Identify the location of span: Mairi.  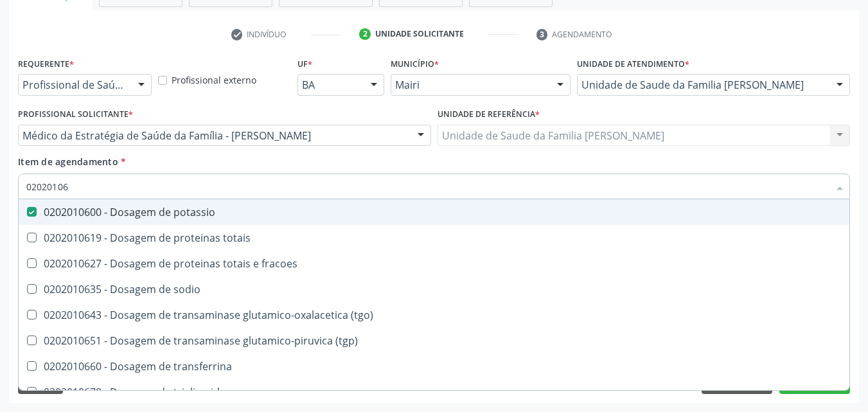
(470, 85).